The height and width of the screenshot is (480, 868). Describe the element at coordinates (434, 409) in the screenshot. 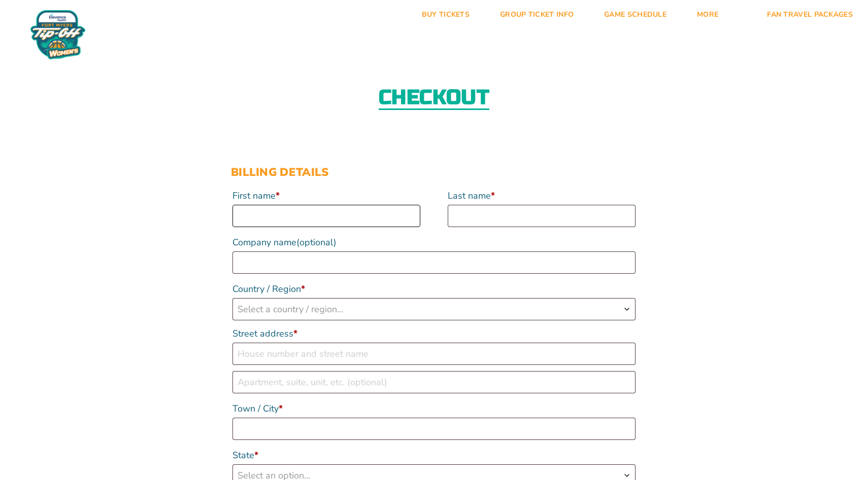

I see `label: Town / City` at that location.